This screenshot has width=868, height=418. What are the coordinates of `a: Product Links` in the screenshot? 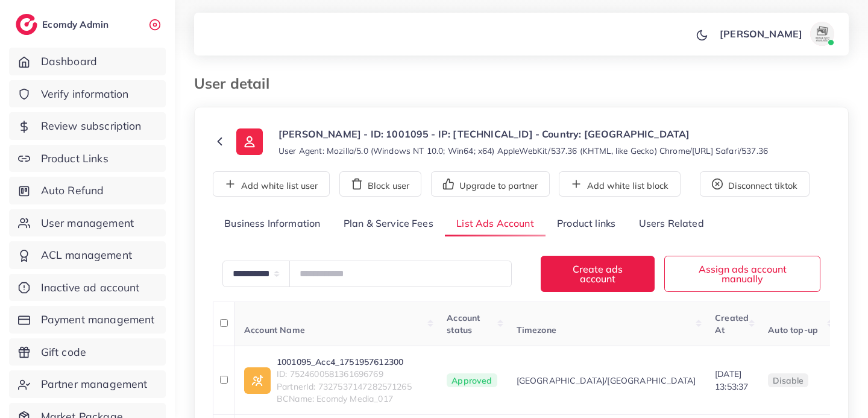 It's located at (87, 159).